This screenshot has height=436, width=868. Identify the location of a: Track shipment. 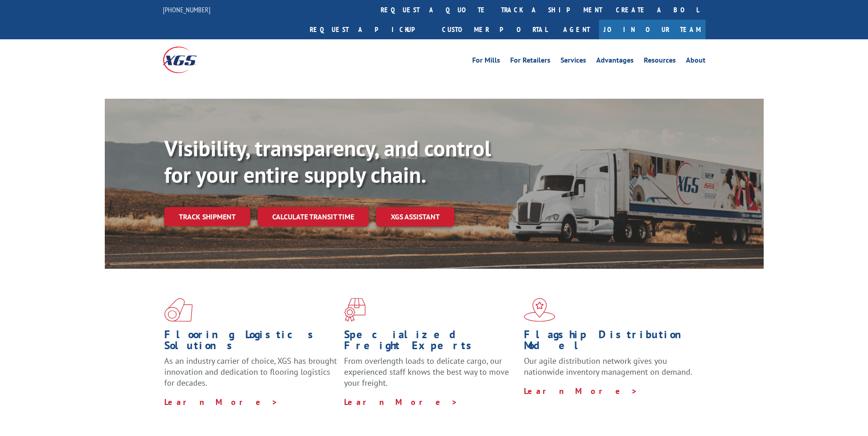
(207, 217).